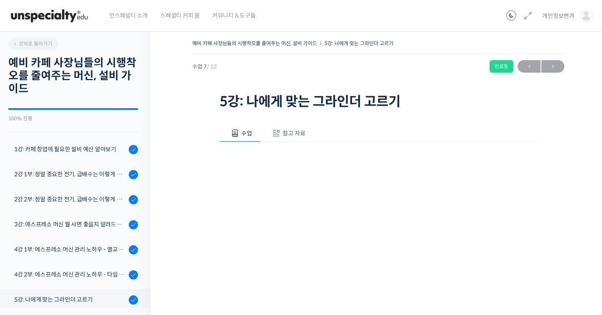  What do you see at coordinates (70, 174) in the screenshot?
I see `div: 2강 1부: 정말 중요한 전기, 급배수는 이렇게 체크하세요 - 전기 용량 배분` at bounding box center [70, 174].